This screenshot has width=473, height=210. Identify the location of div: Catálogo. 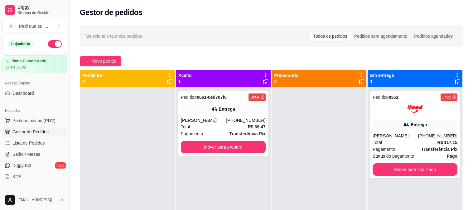
(35, 194).